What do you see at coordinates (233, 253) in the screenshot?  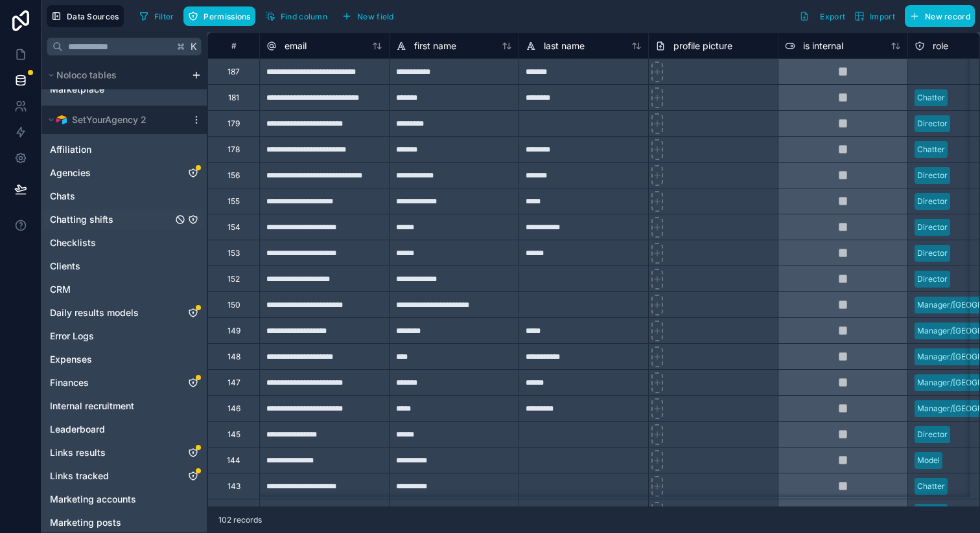 I see `div: 153` at bounding box center [233, 253].